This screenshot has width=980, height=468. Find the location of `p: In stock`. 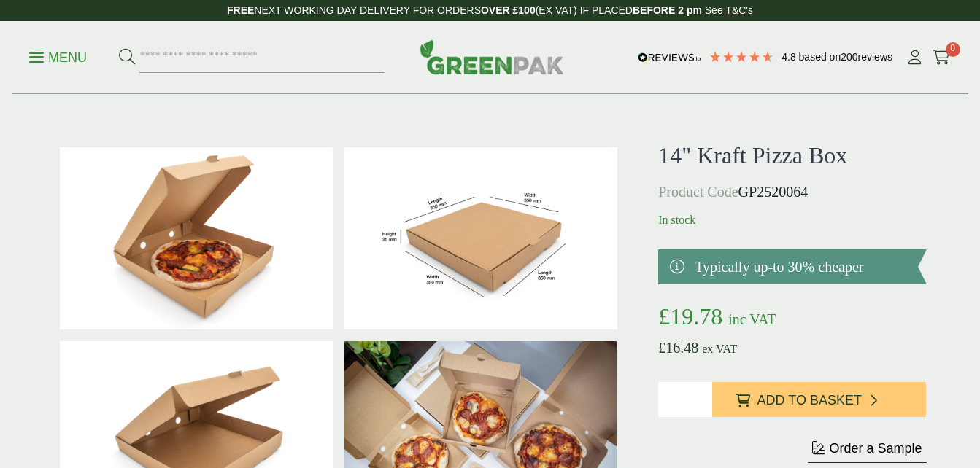

p: In stock is located at coordinates (791, 220).